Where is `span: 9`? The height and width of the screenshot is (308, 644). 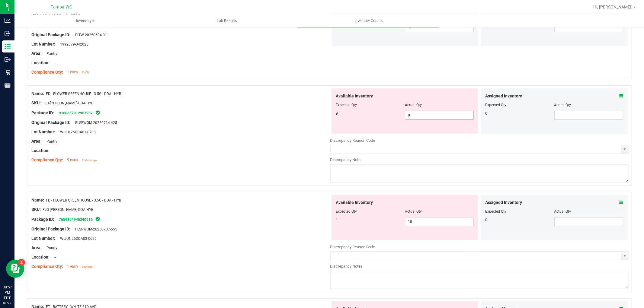 span: 9 is located at coordinates (337, 113).